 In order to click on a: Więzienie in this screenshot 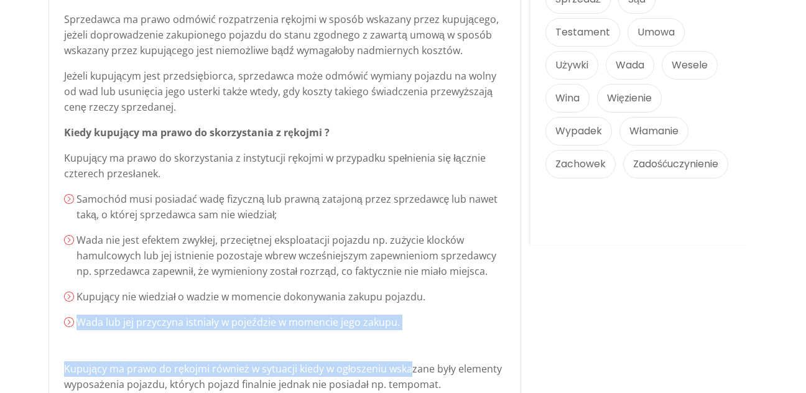, I will do `click(630, 98)`.